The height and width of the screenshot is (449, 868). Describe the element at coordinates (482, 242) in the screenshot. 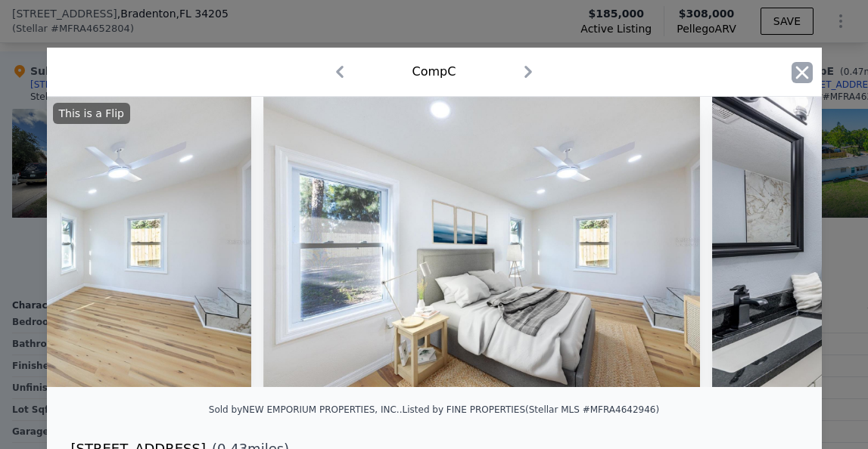

I see `img: Property Img` at that location.